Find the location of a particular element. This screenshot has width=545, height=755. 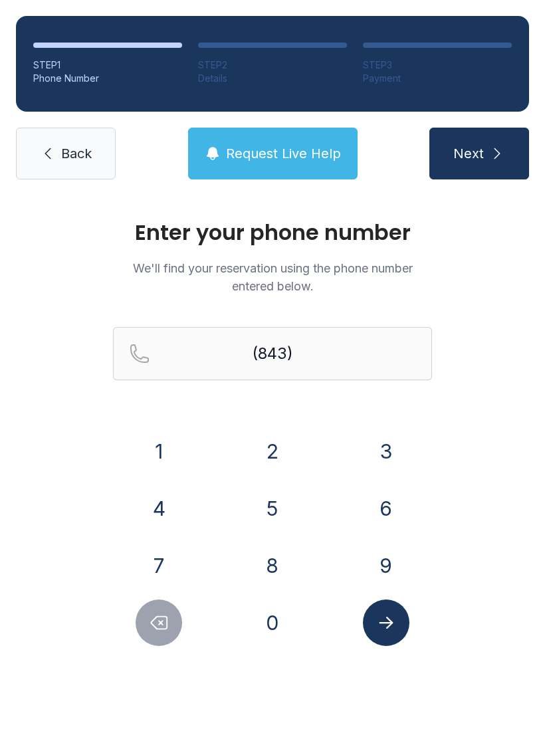

button: Submit lookup form is located at coordinates (386, 623).